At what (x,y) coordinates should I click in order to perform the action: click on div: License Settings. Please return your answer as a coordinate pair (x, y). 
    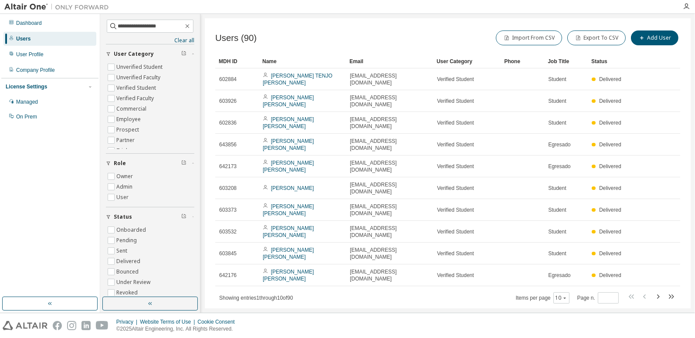
    Looking at the image, I should click on (26, 87).